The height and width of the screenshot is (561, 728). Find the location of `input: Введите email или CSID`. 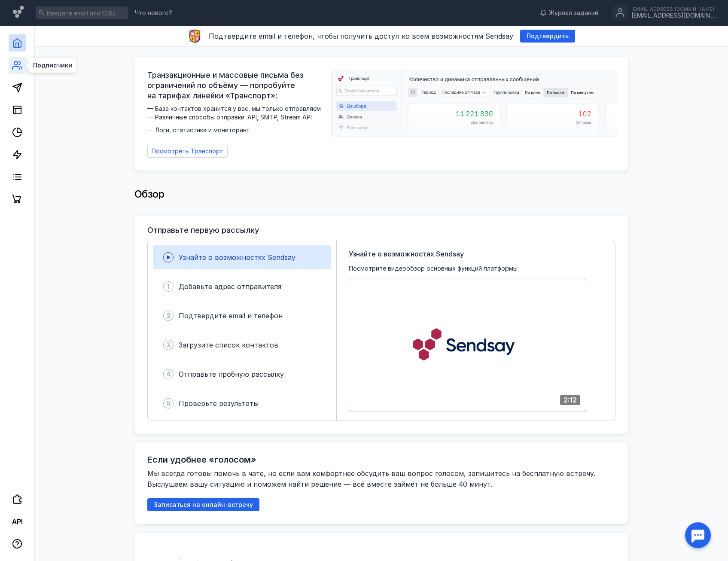

input: Введите email или CSID is located at coordinates (82, 13).